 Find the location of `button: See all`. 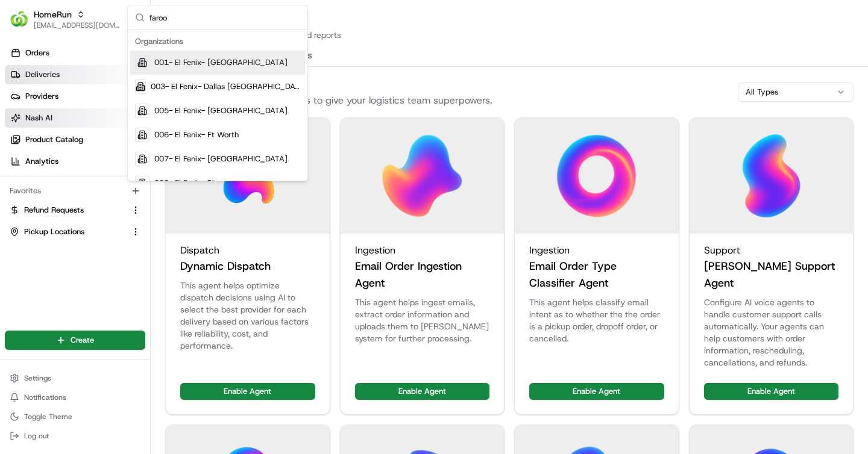

button: See all is located at coordinates (203, 162).